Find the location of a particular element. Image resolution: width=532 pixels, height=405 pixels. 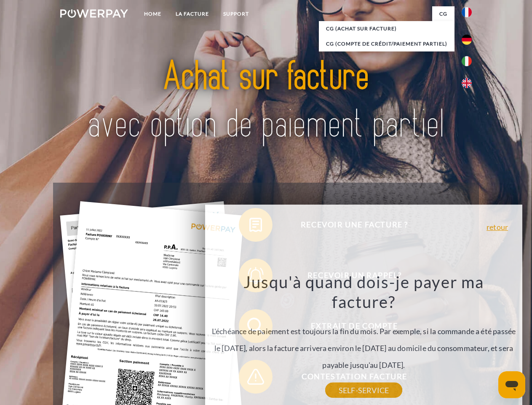

a: SELF-SERVICE is located at coordinates (364, 390).